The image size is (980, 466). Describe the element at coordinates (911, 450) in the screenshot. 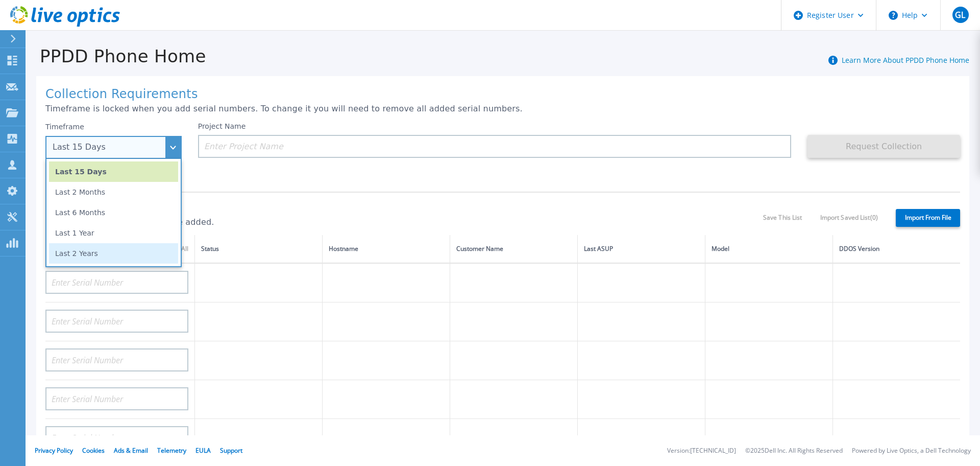

I see `li: Powered by Live Optics, a Dell Technology` at that location.